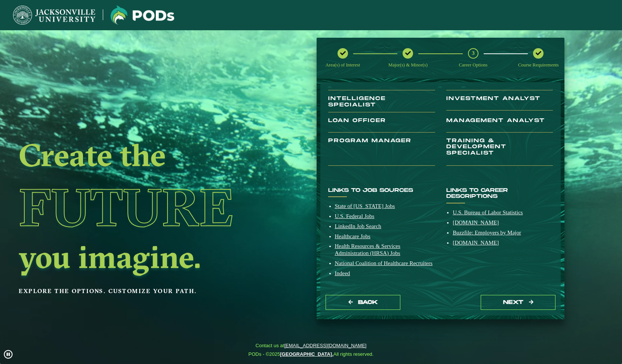  Describe the element at coordinates (384, 263) in the screenshot. I see `a: National Coalition of Healthcare Recruiters` at that location.